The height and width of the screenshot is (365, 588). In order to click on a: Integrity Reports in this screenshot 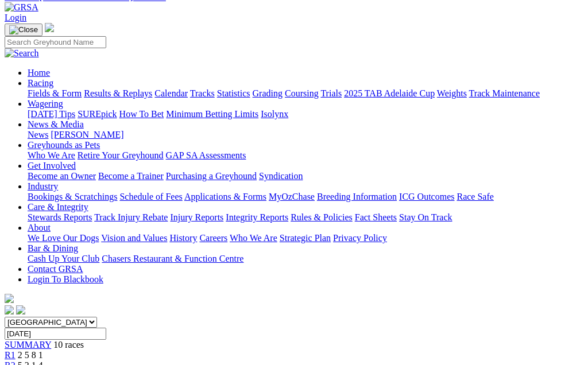, I will do `click(257, 217)`.